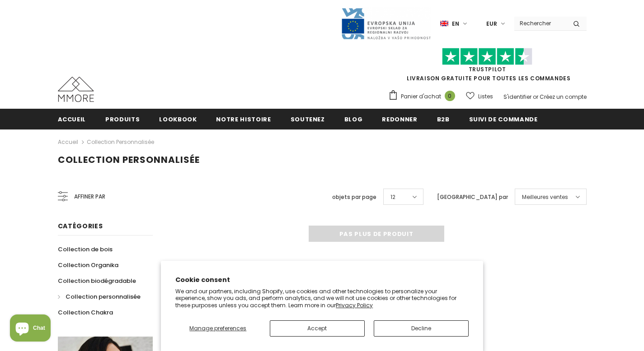 The height and width of the screenshot is (351, 644). Describe the element at coordinates (243, 119) in the screenshot. I see `span: Notre histoire` at that location.